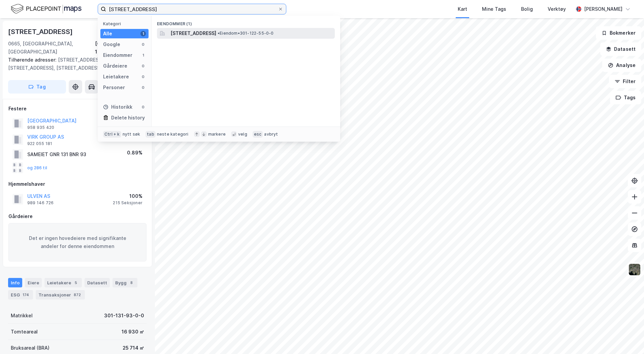  Describe the element at coordinates (133, 332) in the screenshot. I see `div: 16 930 ㎡` at that location.